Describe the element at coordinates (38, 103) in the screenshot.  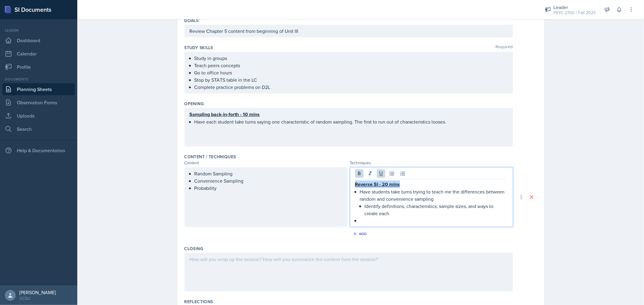
I see `a: Observation Forms` at that location.